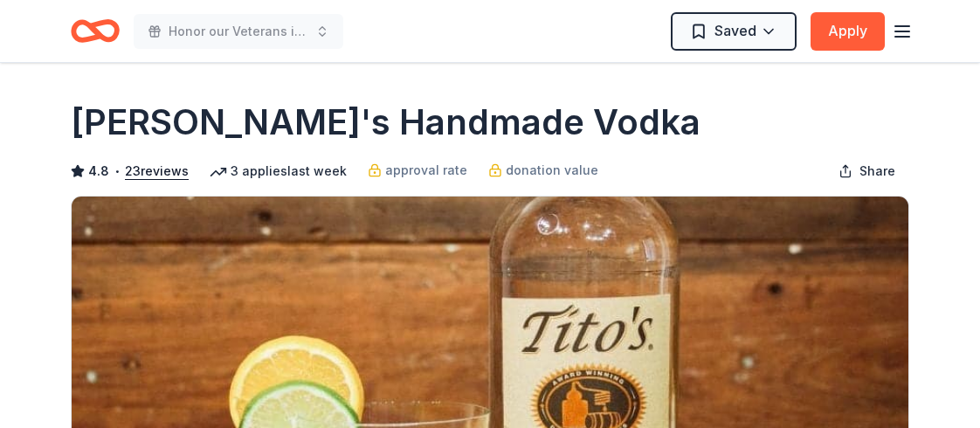 The width and height of the screenshot is (980, 428). What do you see at coordinates (95, 31) in the screenshot?
I see `a: Home` at bounding box center [95, 31].